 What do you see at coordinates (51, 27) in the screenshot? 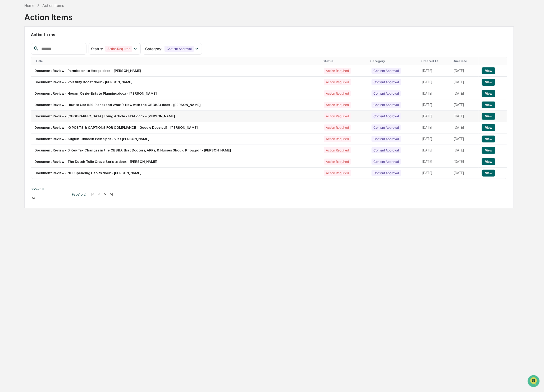
I see `input: Clear` at bounding box center [51, 27].